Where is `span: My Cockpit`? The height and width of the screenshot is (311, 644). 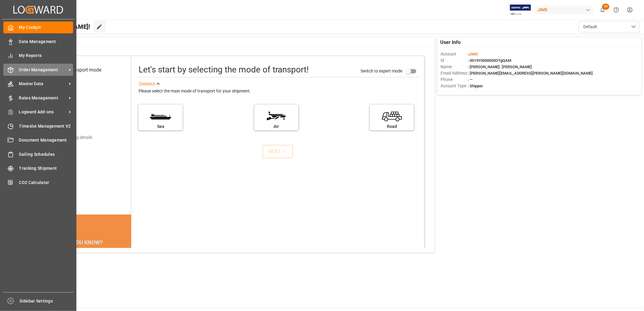 span: My Cockpit is located at coordinates (46, 27).